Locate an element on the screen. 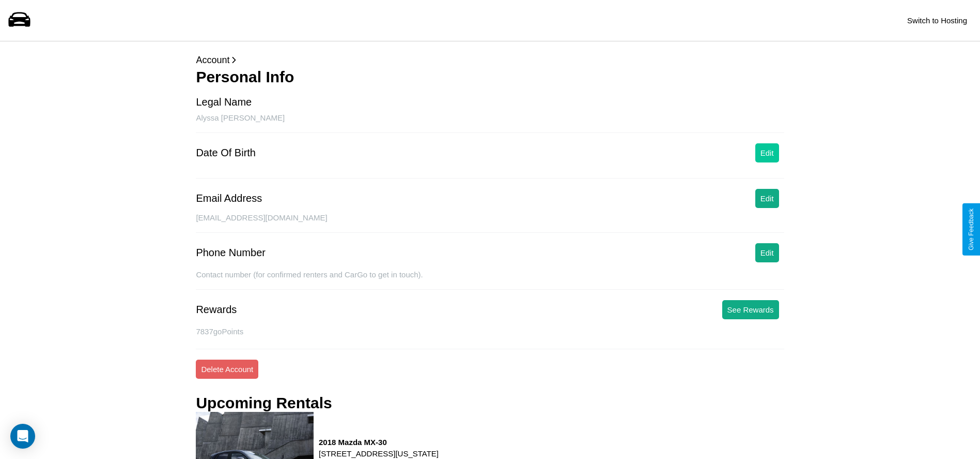  div: Rewards is located at coordinates (216, 309).